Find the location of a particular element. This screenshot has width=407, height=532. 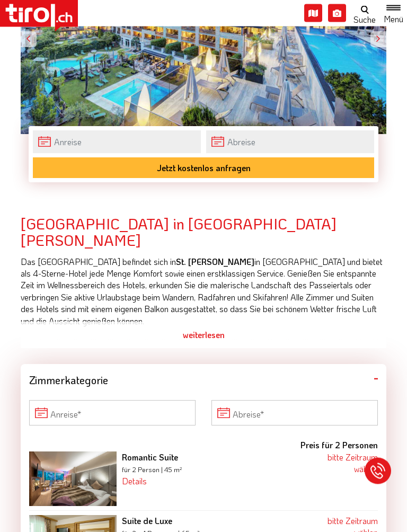

input: Anreise is located at coordinates (116, 142).